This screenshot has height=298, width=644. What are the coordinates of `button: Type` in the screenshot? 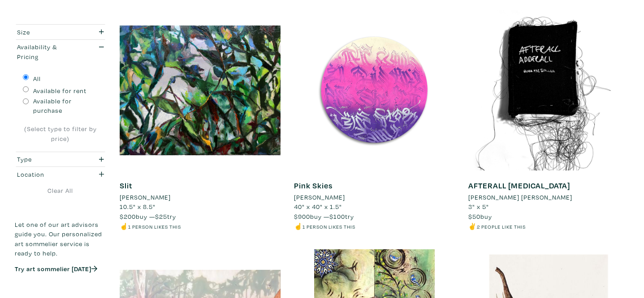 It's located at (61, 159).